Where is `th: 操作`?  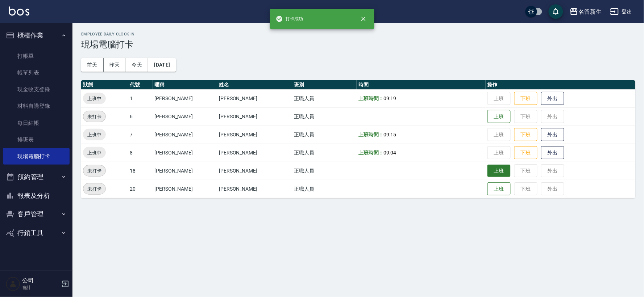
th: 操作 is located at coordinates (560, 85).